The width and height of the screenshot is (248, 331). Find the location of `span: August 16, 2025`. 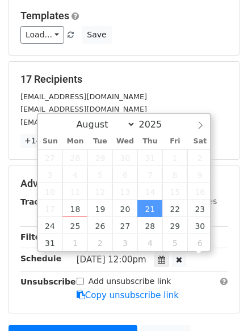

span: August 16, 2025 is located at coordinates (199, 192).